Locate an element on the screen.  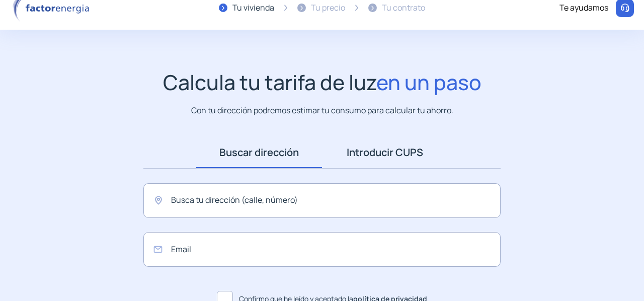
img: llamar is located at coordinates (625, 8).